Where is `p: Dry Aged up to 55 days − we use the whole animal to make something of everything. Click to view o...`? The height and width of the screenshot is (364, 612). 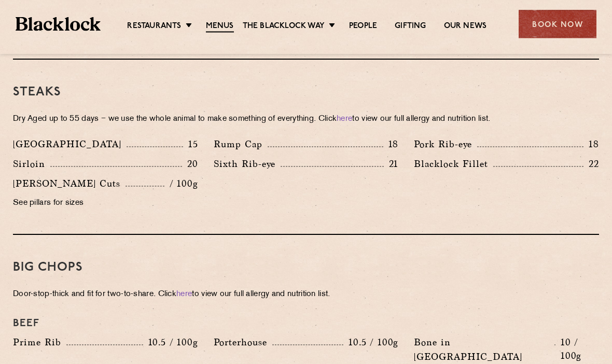
p: Dry Aged up to 55 days − we use the whole animal to make something of everything. Click to view o... is located at coordinates (306, 120).